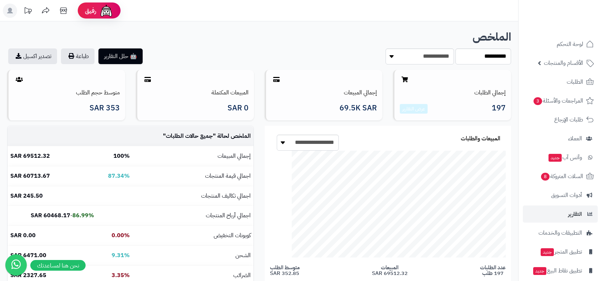  I want to click on a: السلات المتروكة8, so click(560, 176).